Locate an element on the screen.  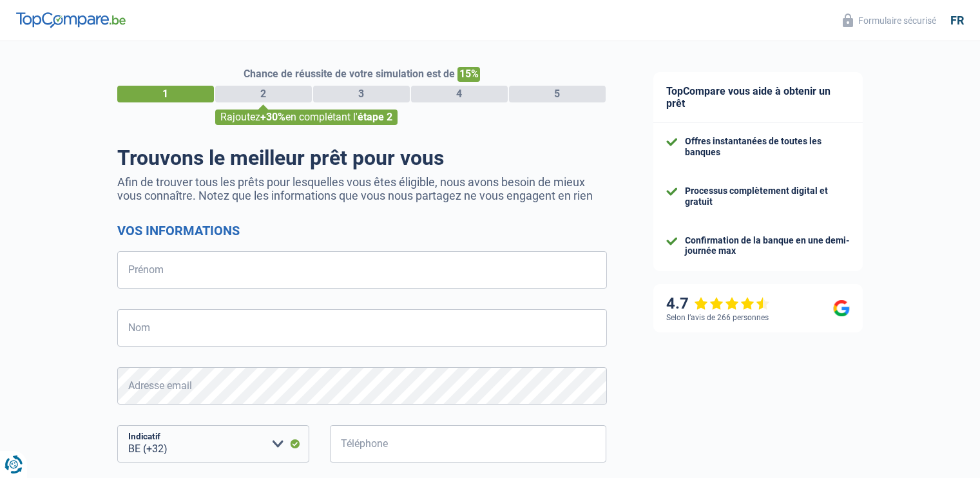
div: Processus complètement digital et gratuit is located at coordinates (767, 196).